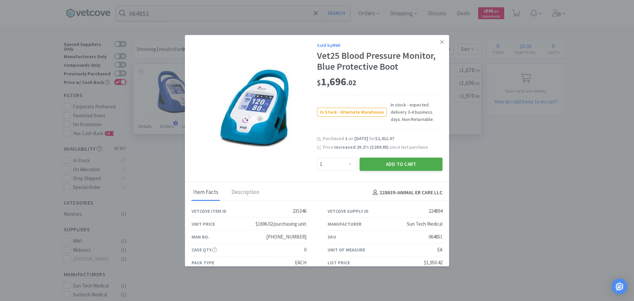 This screenshot has height=301, width=634. Describe the element at coordinates (385, 138) in the screenshot. I see `span: $1,411.07` at that location.